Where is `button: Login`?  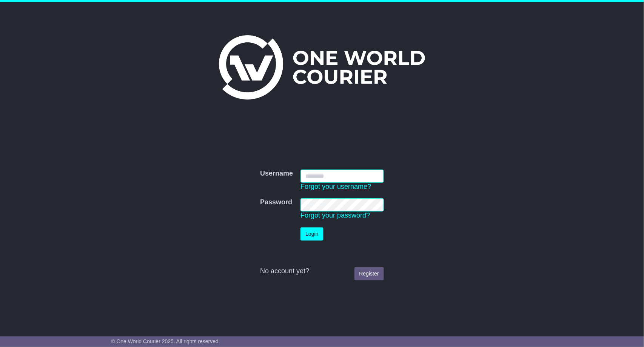 button: Login is located at coordinates (312, 234).